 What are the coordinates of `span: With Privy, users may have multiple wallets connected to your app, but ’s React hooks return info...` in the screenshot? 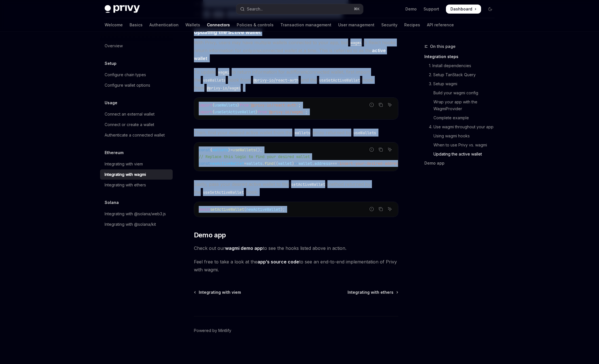 It's located at (296, 50).